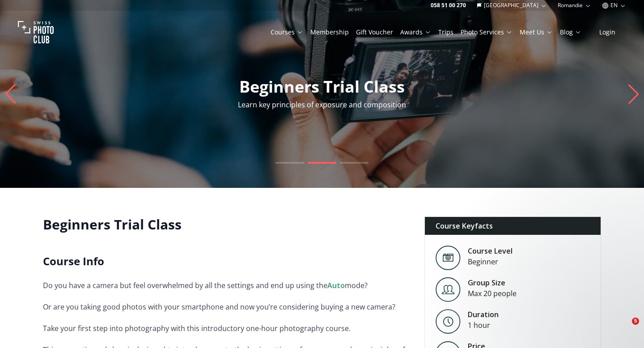  Describe the element at coordinates (487, 32) in the screenshot. I see `button: Photo Services` at that location.